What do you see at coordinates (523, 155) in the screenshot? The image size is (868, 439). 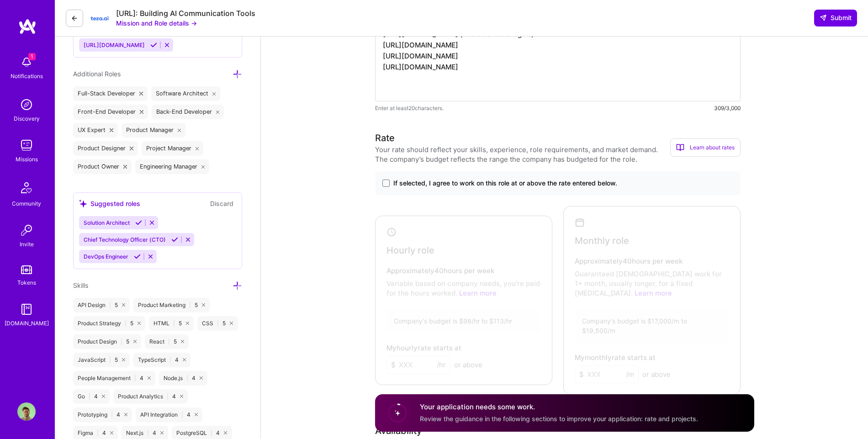 I see `div: Your rate should reflect your skills, experience, role requirements, and market demand. The compa...` at bounding box center [523, 155].